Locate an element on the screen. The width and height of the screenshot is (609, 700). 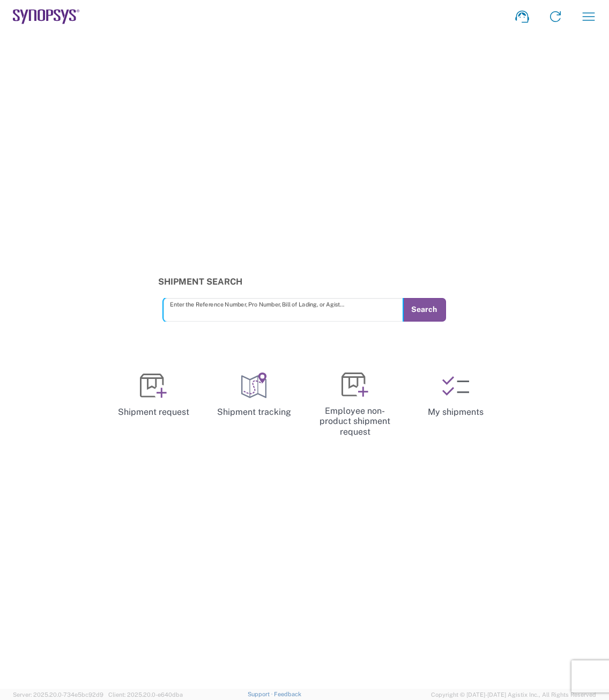
a: Support is located at coordinates (261, 694).